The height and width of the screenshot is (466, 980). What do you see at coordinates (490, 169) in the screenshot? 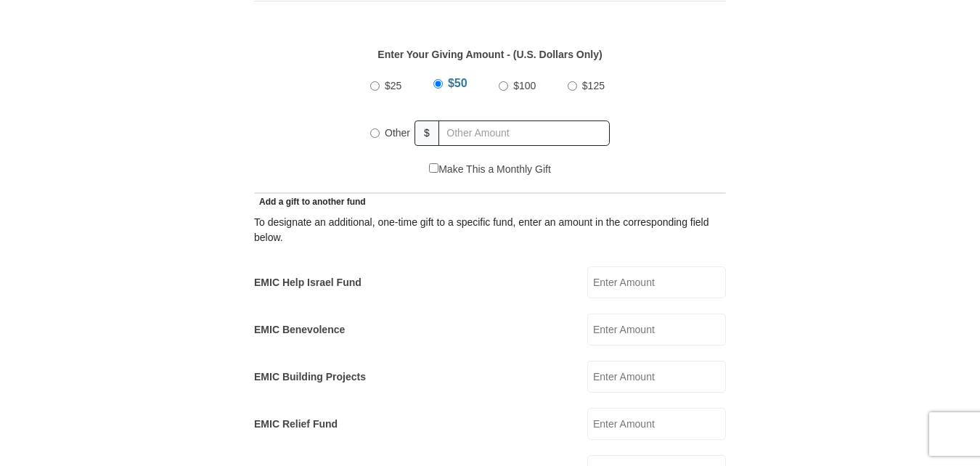
I see `label: Make This a Monthly Gift` at bounding box center [490, 169].